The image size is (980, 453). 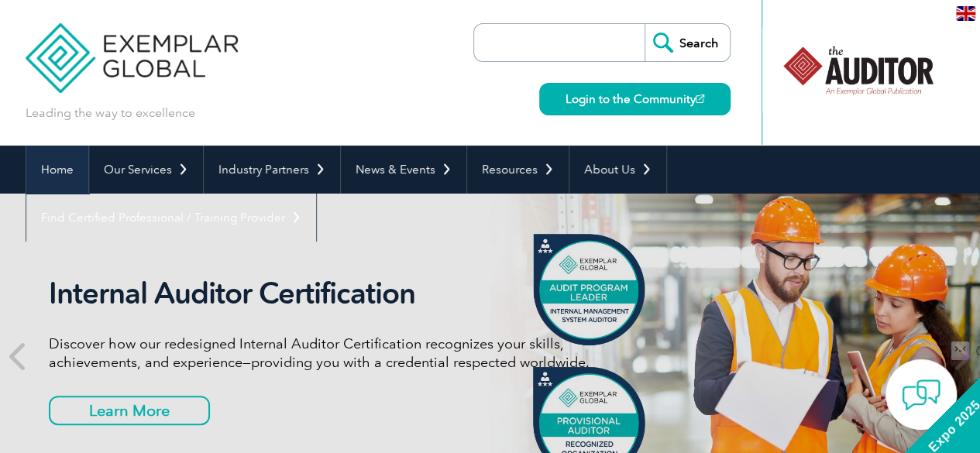 I want to click on p: Discover how our redesigned Internal Auditor Certification recognizes your skills, achievements, ..., so click(x=339, y=353).